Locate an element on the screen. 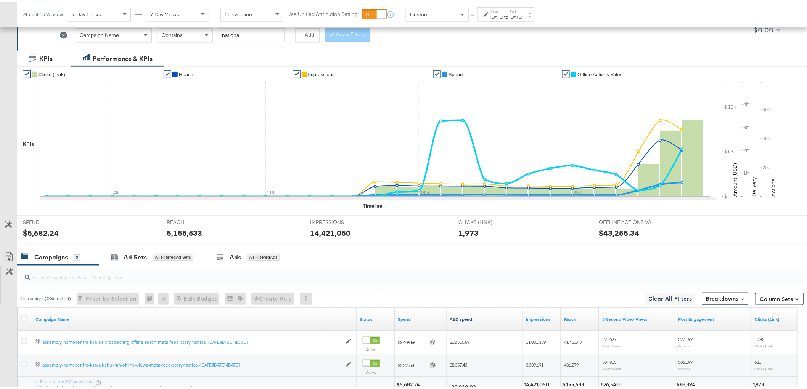 This screenshot has height=389, width=807. span: SPEND is located at coordinates (51, 221).